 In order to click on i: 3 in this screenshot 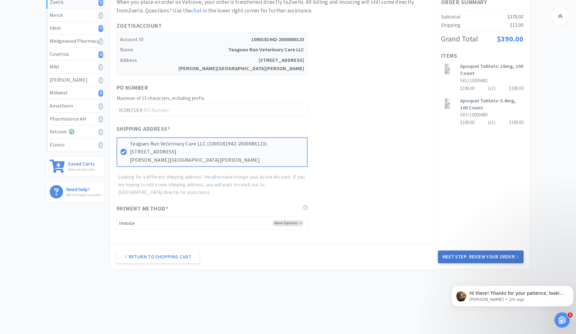, I will do `click(101, 54)`.